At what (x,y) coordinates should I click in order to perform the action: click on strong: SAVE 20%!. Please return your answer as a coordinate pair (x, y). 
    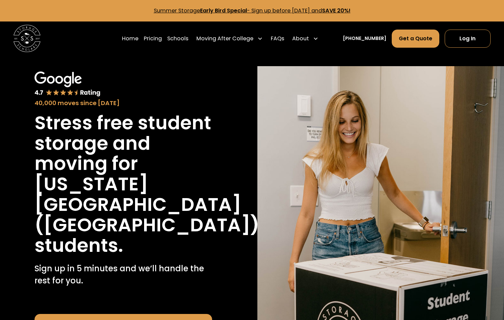
    Looking at the image, I should click on (336, 10).